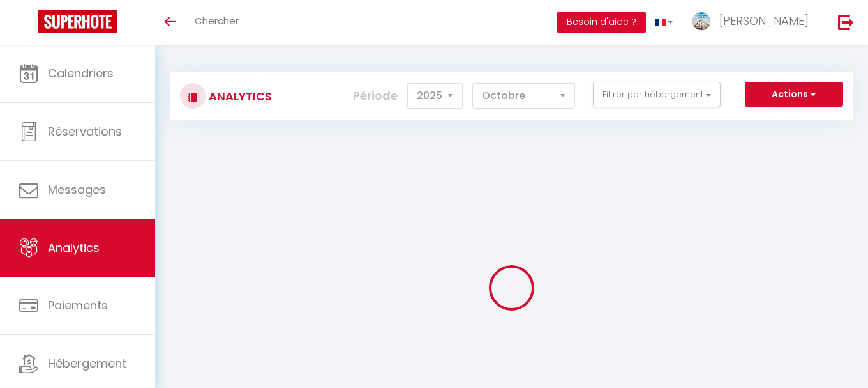 This screenshot has height=388, width=868. I want to click on span: Chercher, so click(216, 21).